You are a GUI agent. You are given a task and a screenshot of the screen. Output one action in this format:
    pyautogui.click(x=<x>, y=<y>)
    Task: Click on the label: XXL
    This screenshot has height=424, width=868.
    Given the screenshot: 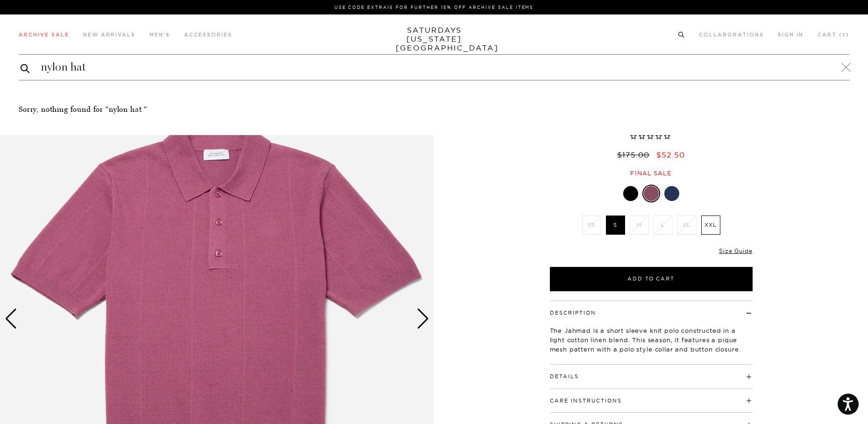 What is the action you would take?
    pyautogui.click(x=711, y=225)
    